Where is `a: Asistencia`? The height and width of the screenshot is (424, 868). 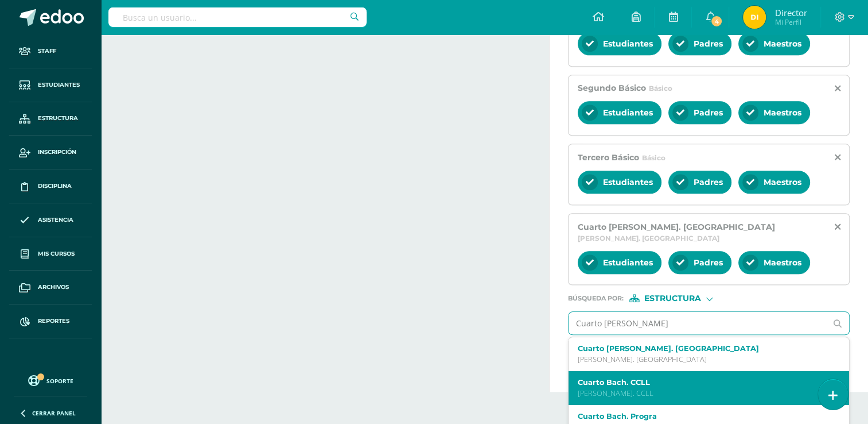 a: Asistencia is located at coordinates (50, 220).